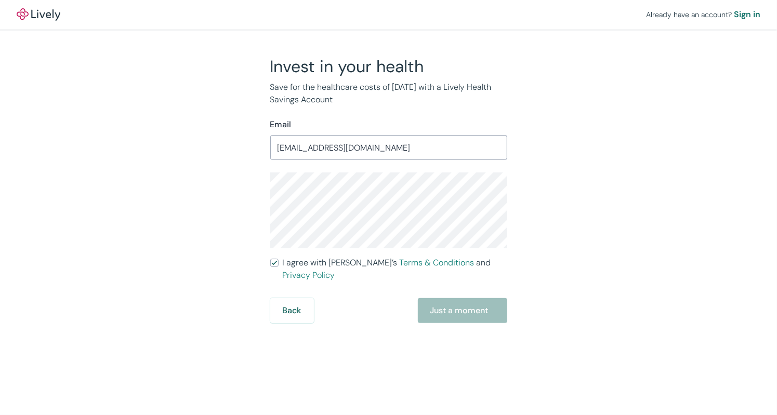 This screenshot has height=415, width=777. What do you see at coordinates (437, 262) in the screenshot?
I see `a: Terms & Conditions` at bounding box center [437, 262].